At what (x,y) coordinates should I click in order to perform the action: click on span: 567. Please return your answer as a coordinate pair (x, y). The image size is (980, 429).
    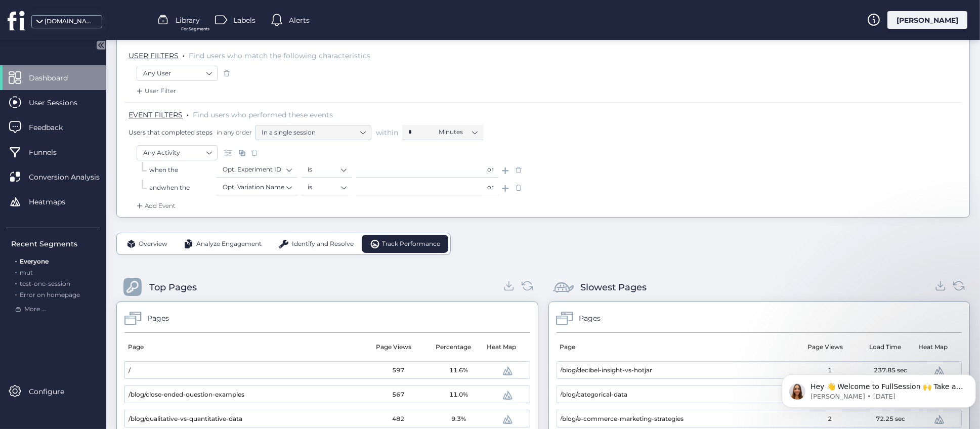
    Looking at the image, I should click on (398, 395).